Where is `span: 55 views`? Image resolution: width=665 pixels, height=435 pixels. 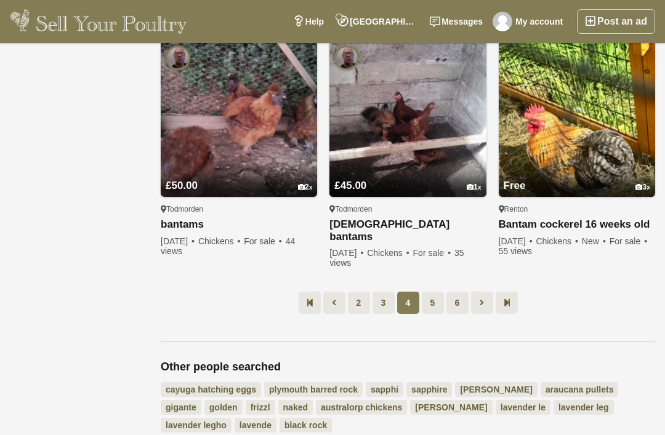 span: 55 views is located at coordinates (515, 251).